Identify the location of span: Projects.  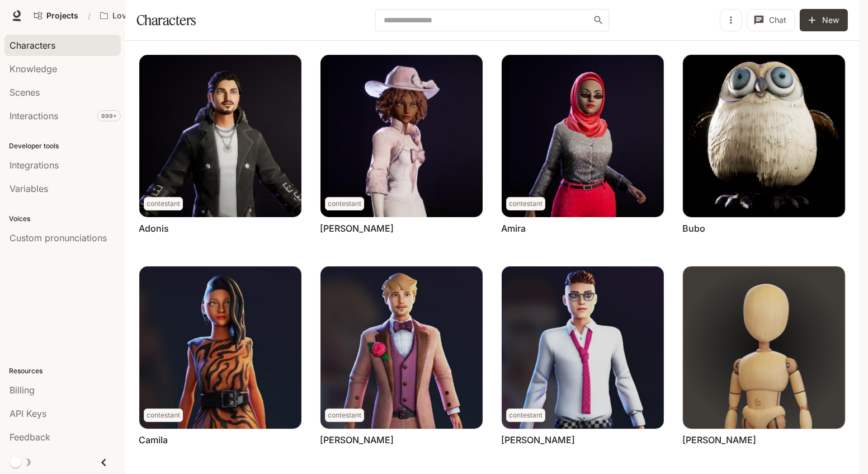
(62, 16).